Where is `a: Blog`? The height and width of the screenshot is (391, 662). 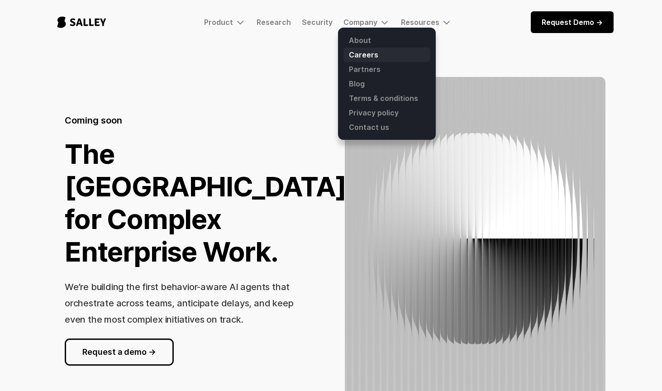 a: Blog is located at coordinates (387, 84).